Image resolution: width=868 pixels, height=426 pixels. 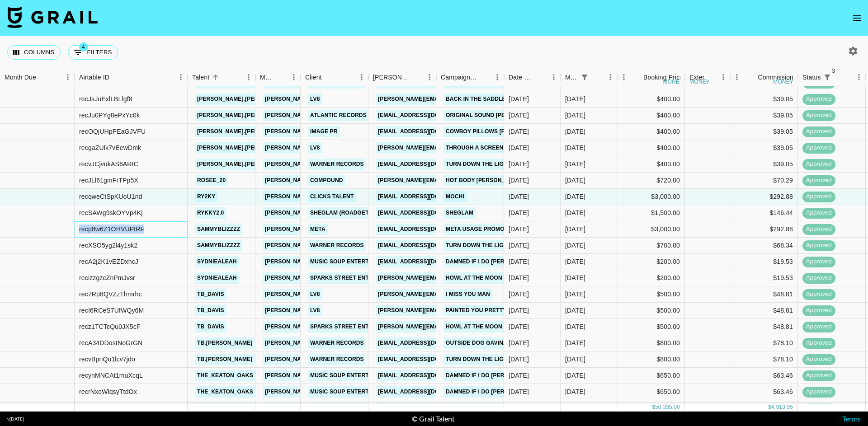 What do you see at coordinates (468, 294) in the screenshot?
I see `a: I miss you man` at bounding box center [468, 294].